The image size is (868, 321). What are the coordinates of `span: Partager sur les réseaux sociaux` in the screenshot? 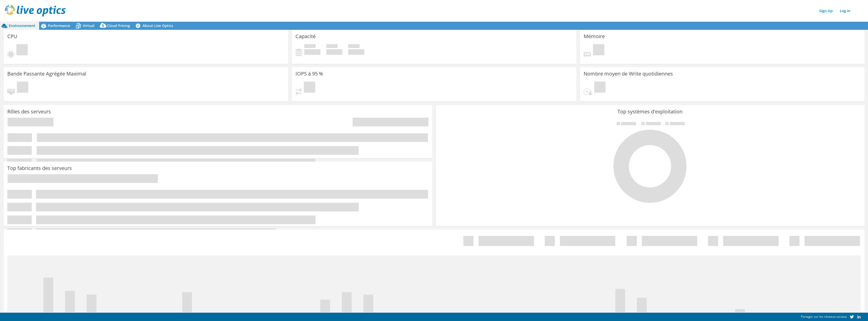 It's located at (824, 316).